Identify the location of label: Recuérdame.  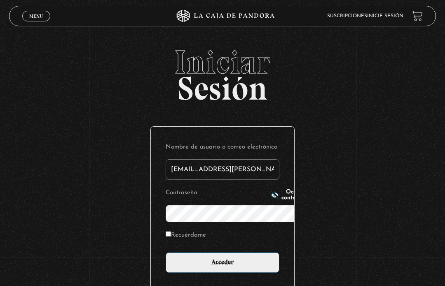
(186, 235).